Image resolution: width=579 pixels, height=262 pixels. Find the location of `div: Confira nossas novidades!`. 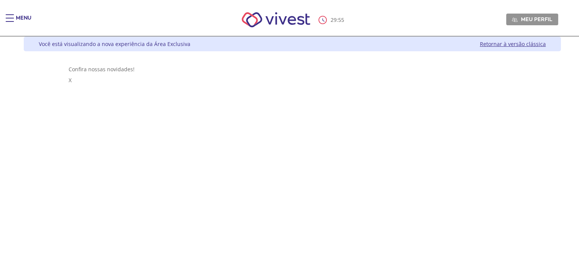

div: Confira nossas novidades! is located at coordinates (293, 69).